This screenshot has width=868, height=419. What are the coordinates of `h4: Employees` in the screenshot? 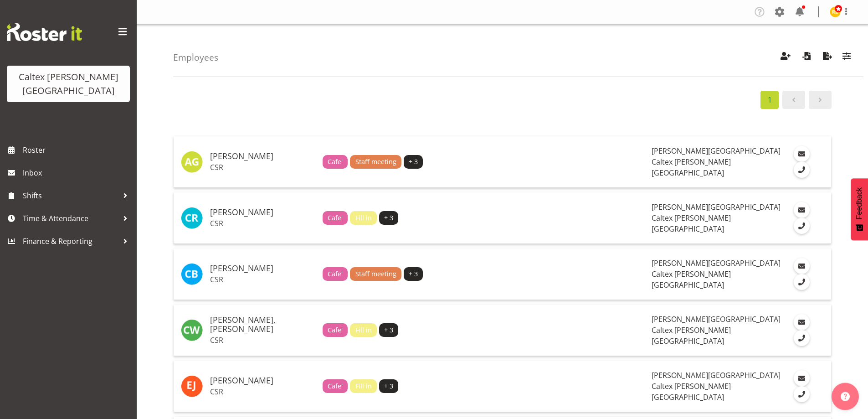 It's located at (196, 58).